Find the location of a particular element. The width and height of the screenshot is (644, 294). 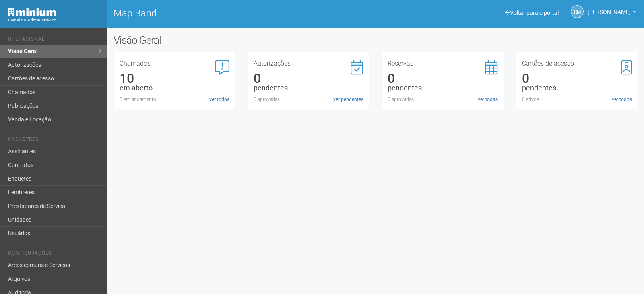

h3: Autorizações is located at coordinates (308, 63).